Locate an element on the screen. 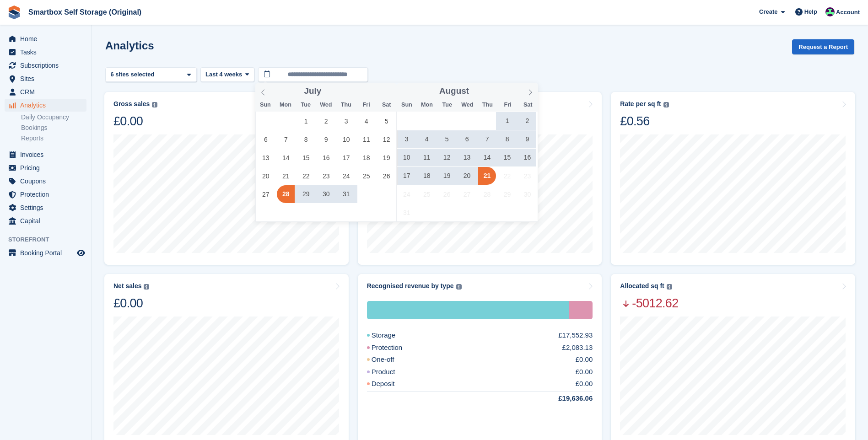  input: Year is located at coordinates (335, 91).